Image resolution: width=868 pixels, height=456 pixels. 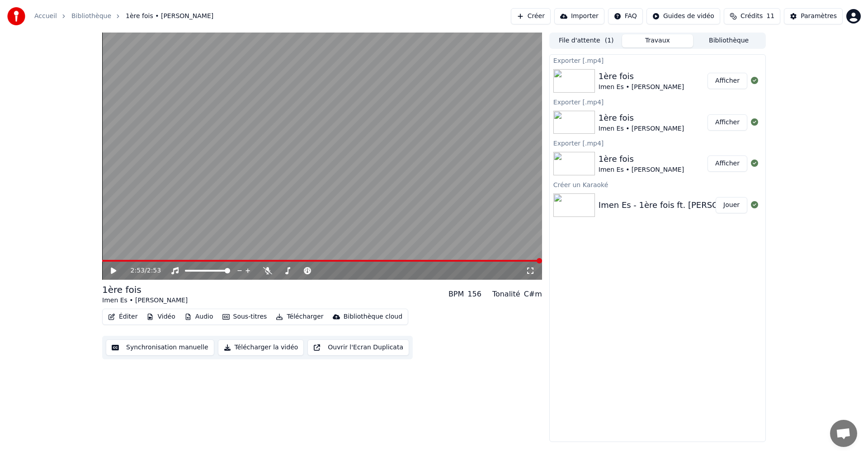 What do you see at coordinates (818, 16) in the screenshot?
I see `div: Paramètres` at bounding box center [818, 16].